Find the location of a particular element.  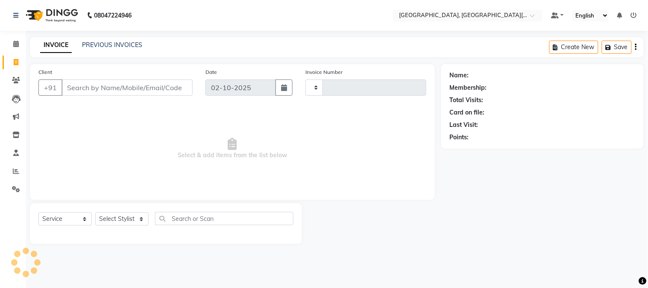

b: 08047224946 is located at coordinates (113, 15).